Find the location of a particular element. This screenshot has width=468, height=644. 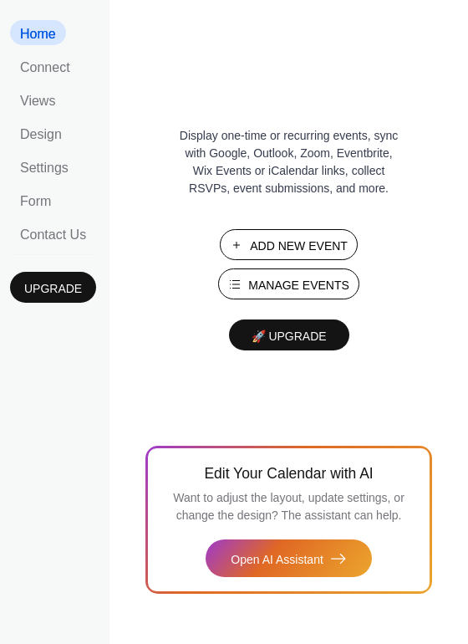

span: Views is located at coordinates (38, 101).